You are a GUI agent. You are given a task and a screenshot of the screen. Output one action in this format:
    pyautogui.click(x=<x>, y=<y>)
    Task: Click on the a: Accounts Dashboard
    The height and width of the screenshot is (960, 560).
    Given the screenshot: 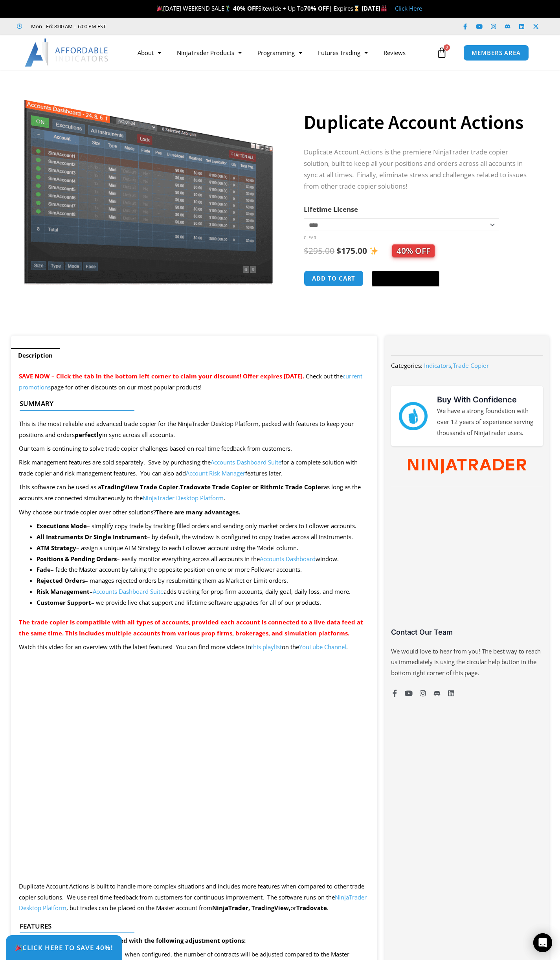 What is the action you would take?
    pyautogui.click(x=288, y=559)
    